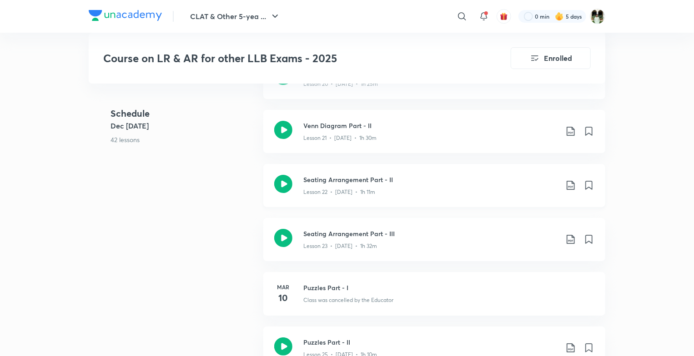 This screenshot has height=356, width=694. What do you see at coordinates (449, 288) in the screenshot?
I see `h3: Puzzles Part - I` at bounding box center [449, 288].